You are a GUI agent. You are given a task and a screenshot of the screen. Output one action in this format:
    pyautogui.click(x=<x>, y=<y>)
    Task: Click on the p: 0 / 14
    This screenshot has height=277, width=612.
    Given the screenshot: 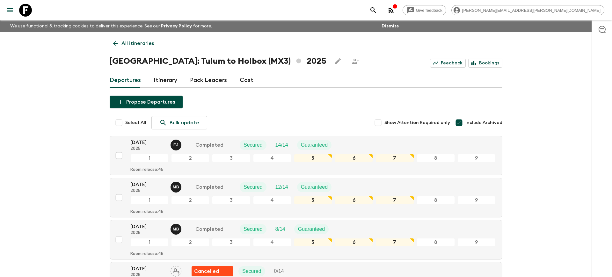 What is the action you would take?
    pyautogui.click(x=279, y=271)
    